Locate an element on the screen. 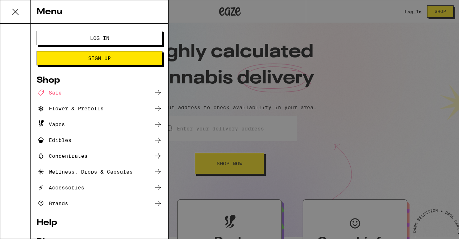  a: Flower & Prerolls is located at coordinates (99, 108).